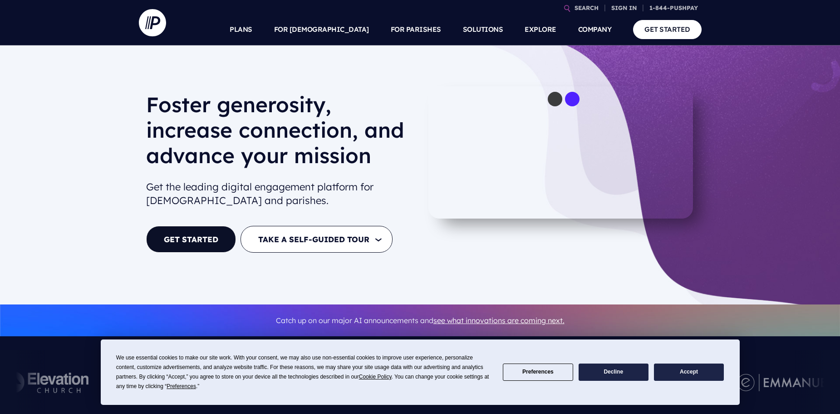  I want to click on a: COMPANY, so click(595, 30).